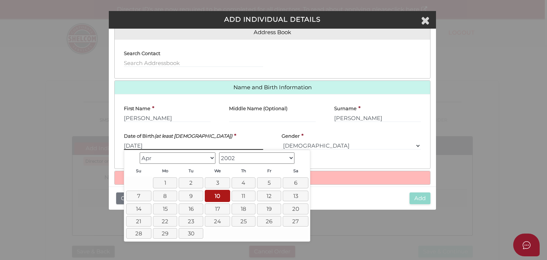 The height and width of the screenshot is (260, 547). What do you see at coordinates (269, 209) in the screenshot?
I see `a: 19` at bounding box center [269, 209].